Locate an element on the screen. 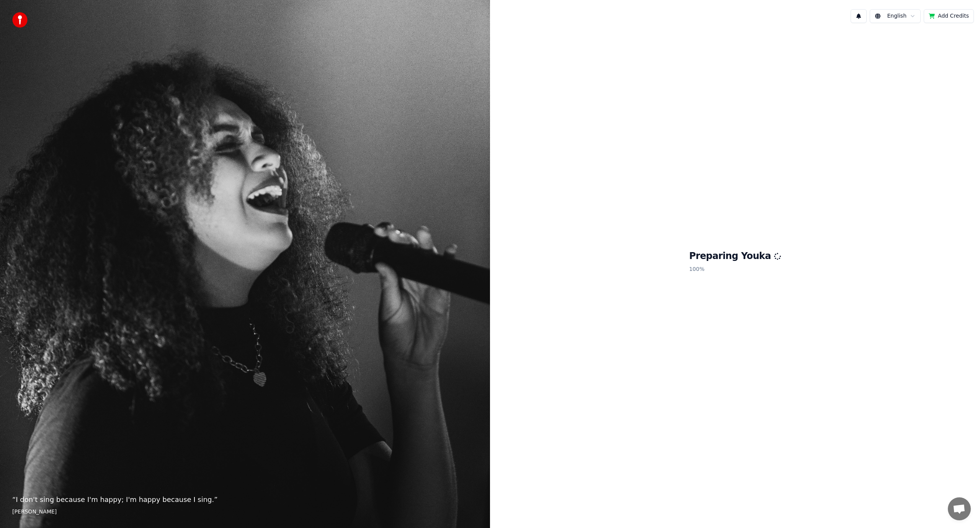  h1: Preparing Youka is located at coordinates (735, 256).